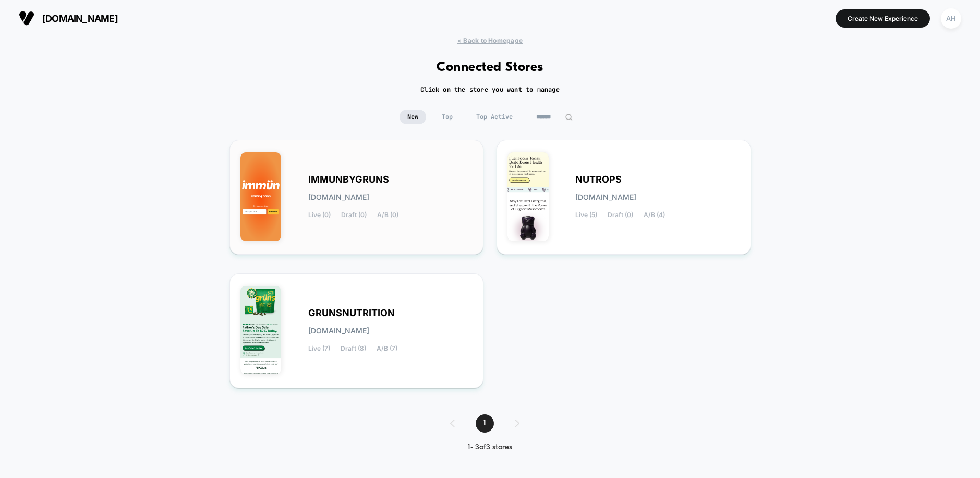 The width and height of the screenshot is (980, 478). I want to click on span: Top, so click(447, 117).